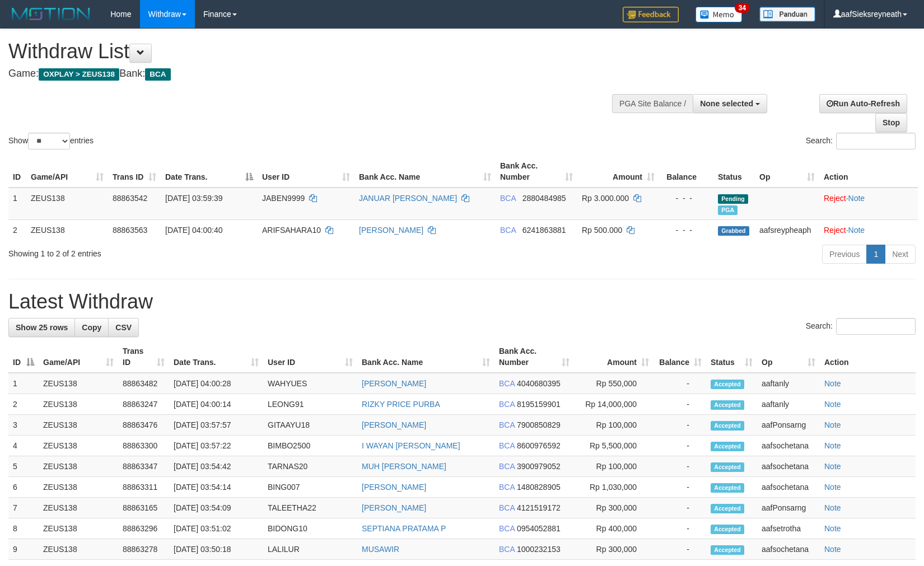 The height and width of the screenshot is (566, 924). Describe the element at coordinates (130, 230) in the screenshot. I see `span: 88863563` at that location.